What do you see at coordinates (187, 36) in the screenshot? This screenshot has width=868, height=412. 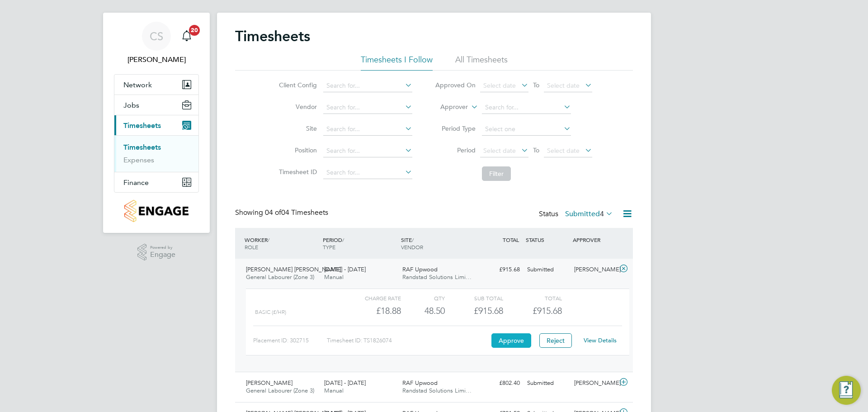 I see `a: 20` at bounding box center [187, 36].